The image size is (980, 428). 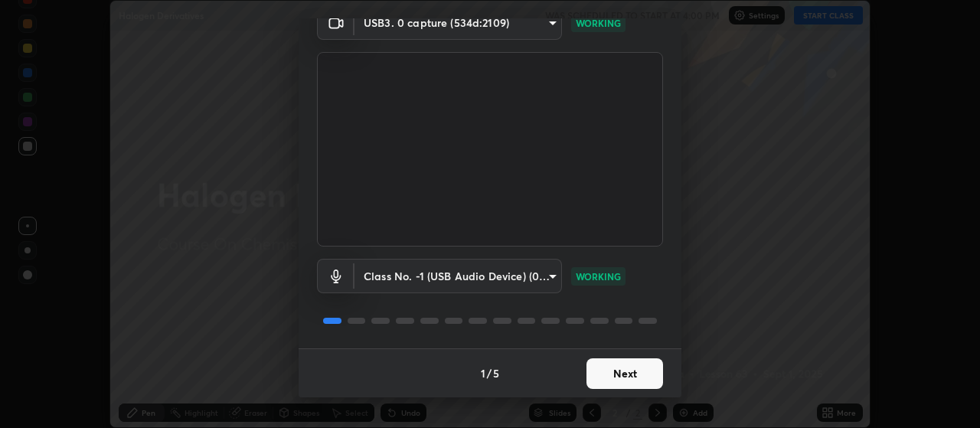 What do you see at coordinates (496, 373) in the screenshot?
I see `h4: 5` at bounding box center [496, 373].